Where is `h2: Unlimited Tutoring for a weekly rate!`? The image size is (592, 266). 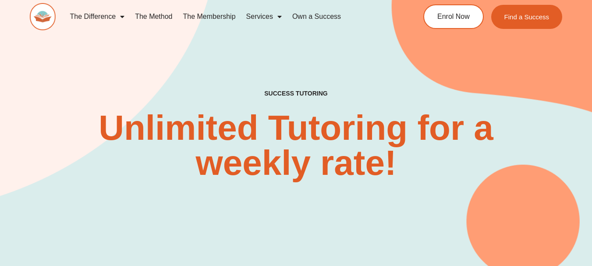 h2: Unlimited Tutoring for a weekly rate! is located at coordinates (296, 146).